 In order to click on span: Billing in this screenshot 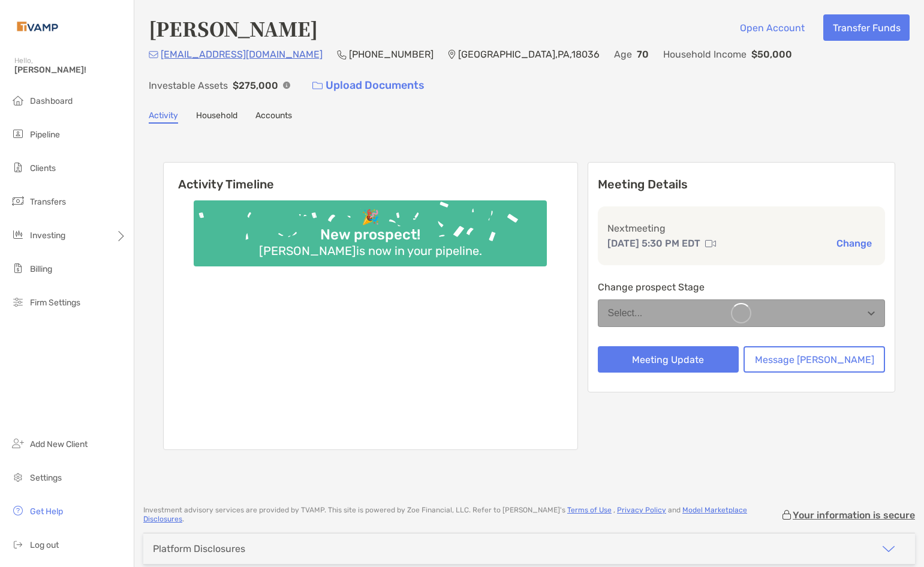, I will do `click(40, 268)`.